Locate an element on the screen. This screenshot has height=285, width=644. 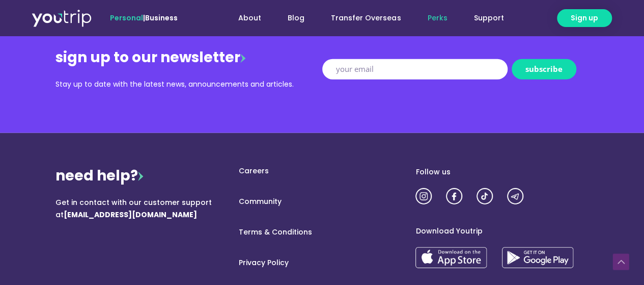
div: Stay up to date with the latest news, announcements and articles. is located at coordinates (189, 84).